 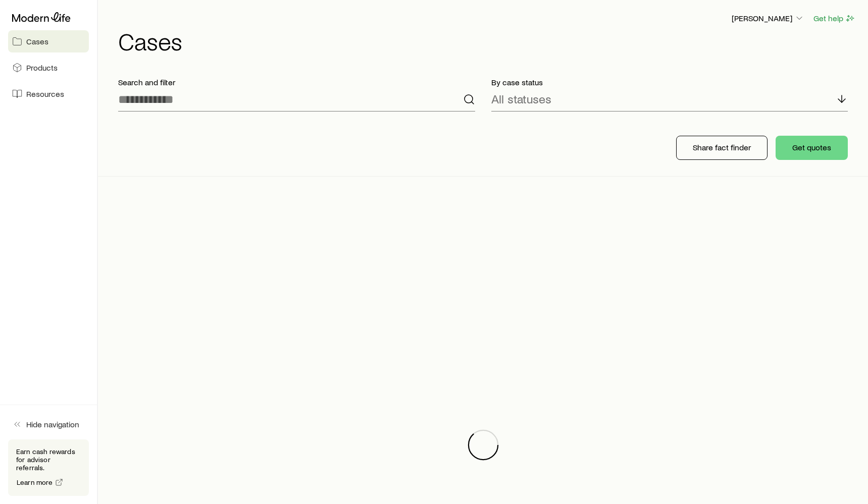 I want to click on a: Resources, so click(x=49, y=94).